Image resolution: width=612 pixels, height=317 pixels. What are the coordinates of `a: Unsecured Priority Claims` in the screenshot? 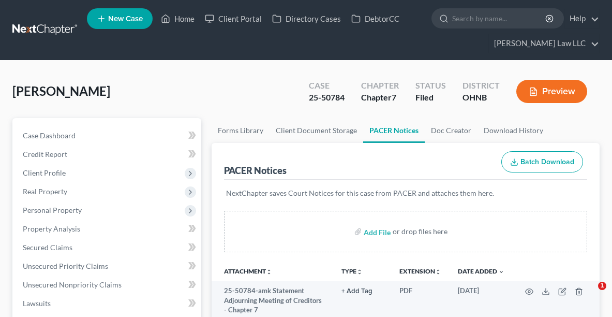 It's located at (108, 266).